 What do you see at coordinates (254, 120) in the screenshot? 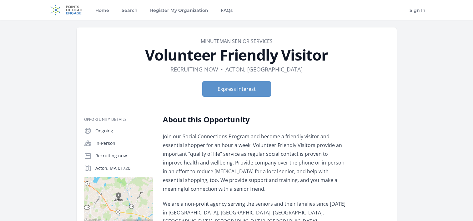
I see `h2: About this Opportunity` at bounding box center [254, 120].